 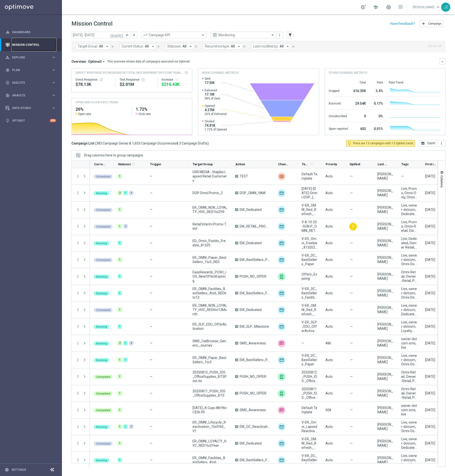 I want to click on span: Trigger, so click(x=156, y=164).